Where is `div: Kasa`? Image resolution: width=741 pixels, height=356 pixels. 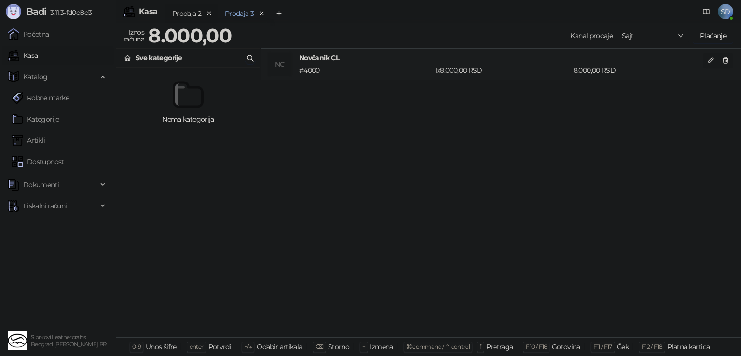
div: Kasa is located at coordinates (148, 12).